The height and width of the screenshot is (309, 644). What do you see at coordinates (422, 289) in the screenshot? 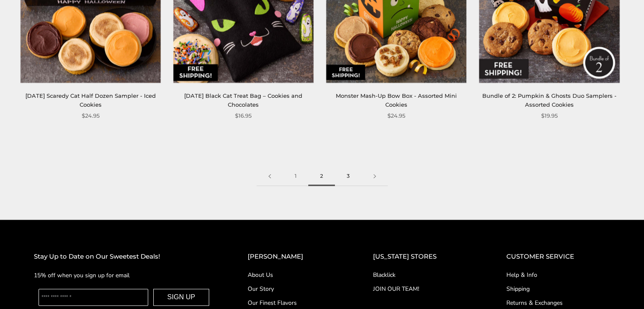
I see `a: JOIN OUR TEAM!` at bounding box center [422, 289].